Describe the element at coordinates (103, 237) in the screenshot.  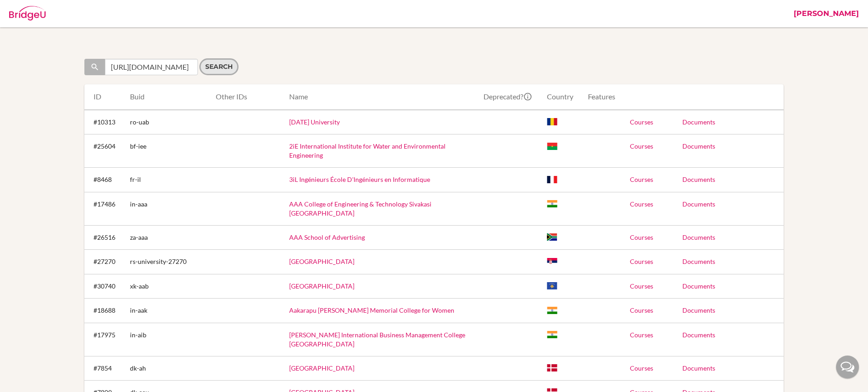
I see `td: #26516` at that location.